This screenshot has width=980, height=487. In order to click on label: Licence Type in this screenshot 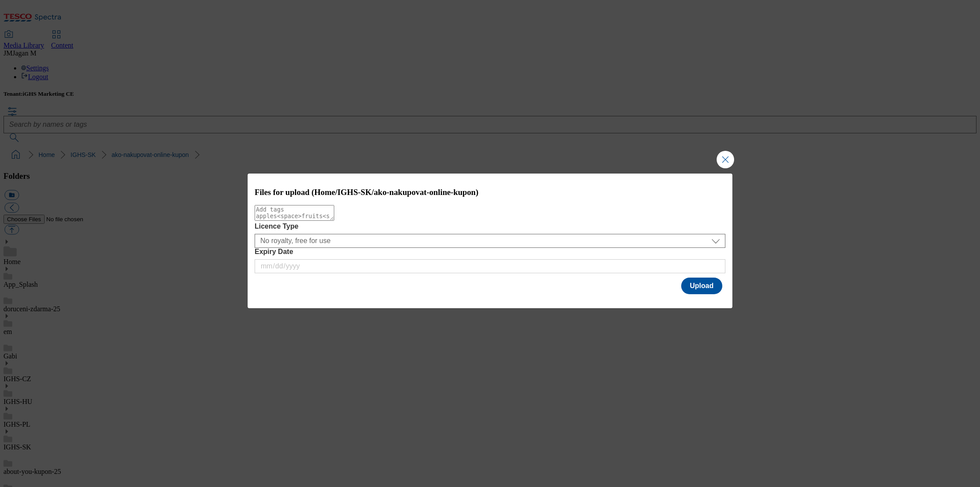, I will do `click(490, 227)`.